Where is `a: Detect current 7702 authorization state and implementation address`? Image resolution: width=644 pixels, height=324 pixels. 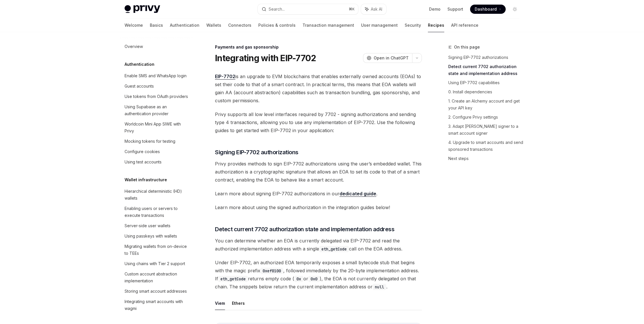 a: Detect current 7702 authorization state and implementation address is located at coordinates (486, 70).